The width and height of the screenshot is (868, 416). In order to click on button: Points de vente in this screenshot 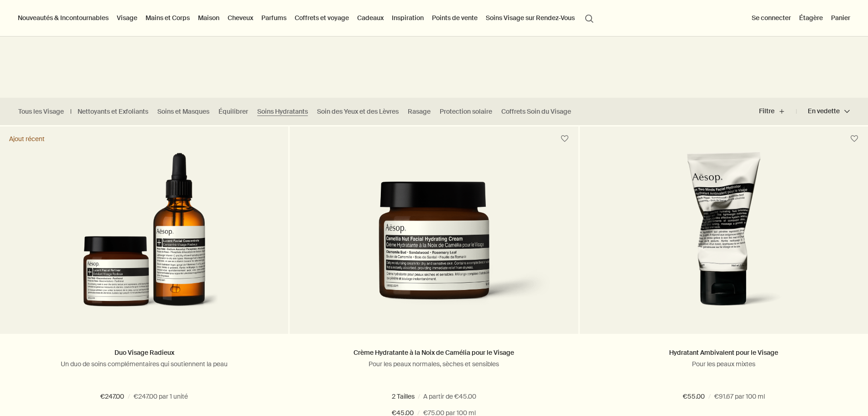, I will do `click(455, 17)`.